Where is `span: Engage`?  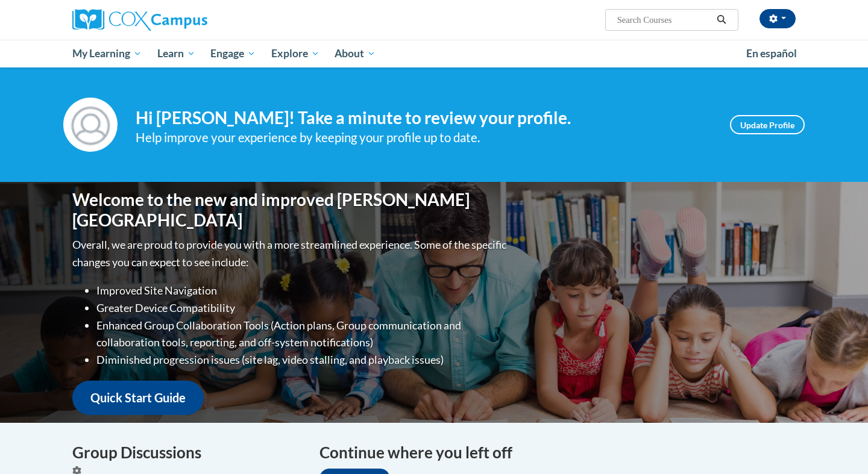 span: Engage is located at coordinates (233, 54).